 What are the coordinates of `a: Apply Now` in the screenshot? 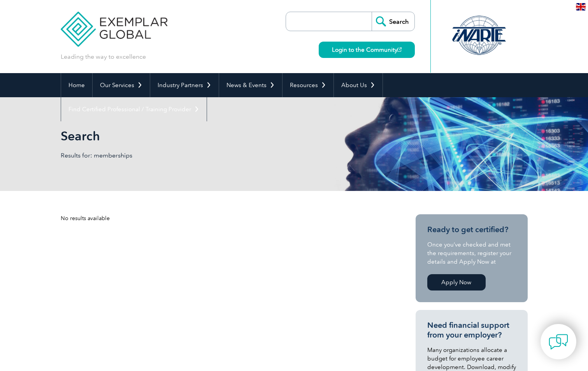 It's located at (456, 283).